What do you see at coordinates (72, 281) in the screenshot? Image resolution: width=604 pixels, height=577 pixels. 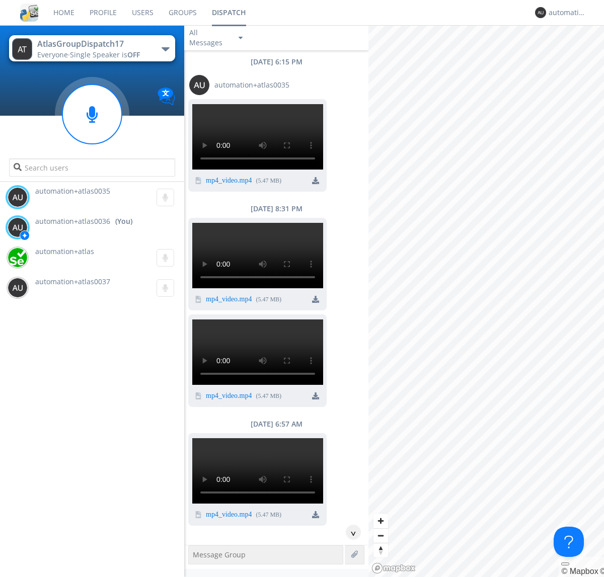 I see `span: automation+atlas0037` at bounding box center [72, 281].